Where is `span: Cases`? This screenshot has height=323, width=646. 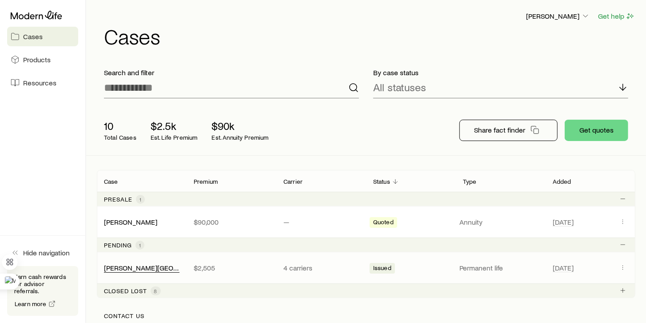
span: Cases is located at coordinates (33, 36).